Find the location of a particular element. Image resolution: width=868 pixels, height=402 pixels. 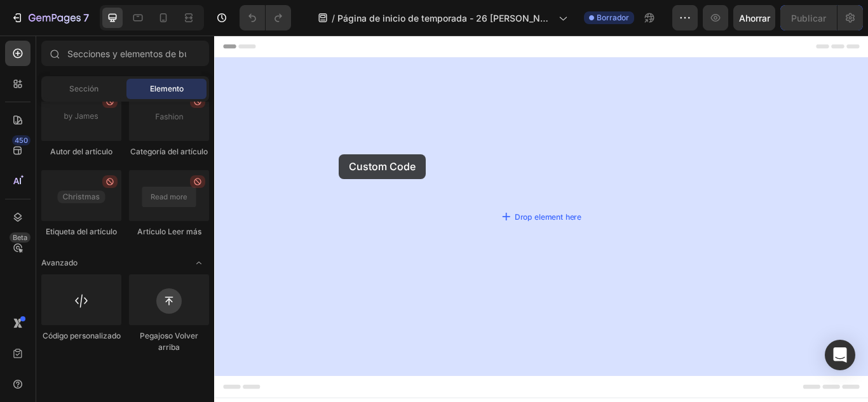

font: 450 is located at coordinates (21, 140).